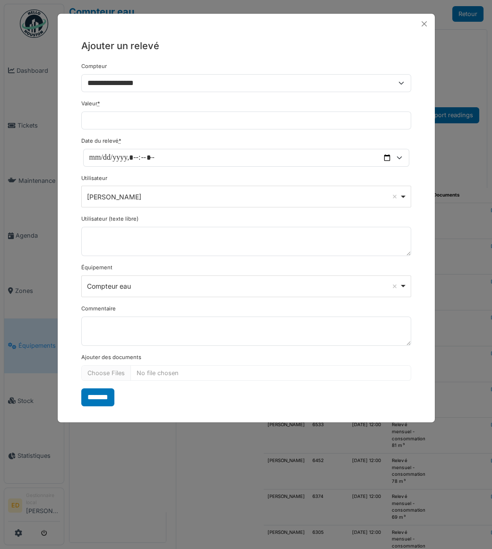  Describe the element at coordinates (424, 24) in the screenshot. I see `button: Close` at that location.